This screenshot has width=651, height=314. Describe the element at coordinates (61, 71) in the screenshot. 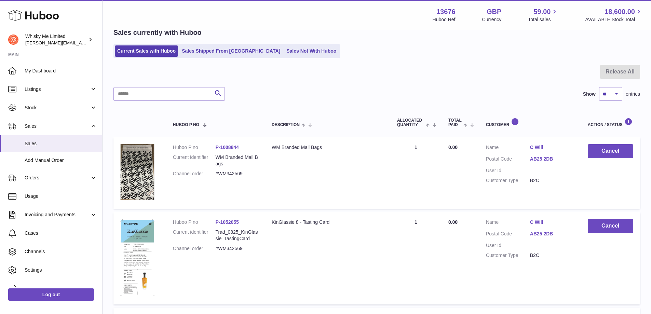

I see `span: My Dashboard` at that location.